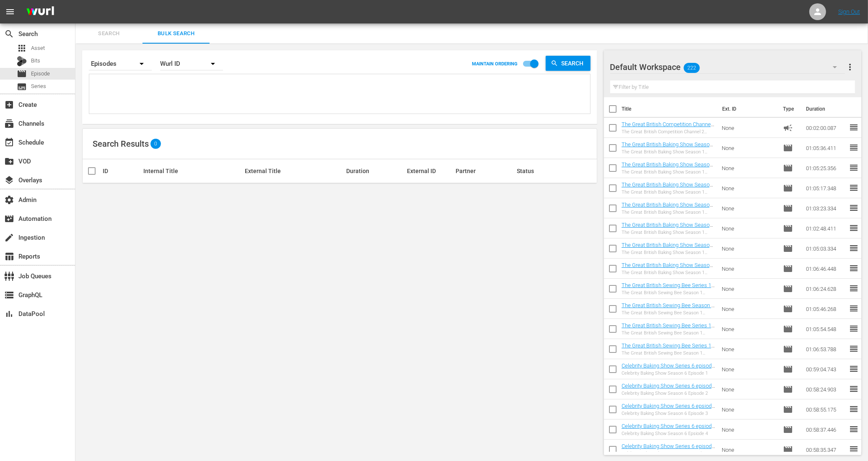 Image resolution: width=868 pixels, height=461 pixels. I want to click on span: Automation, so click(9, 219).